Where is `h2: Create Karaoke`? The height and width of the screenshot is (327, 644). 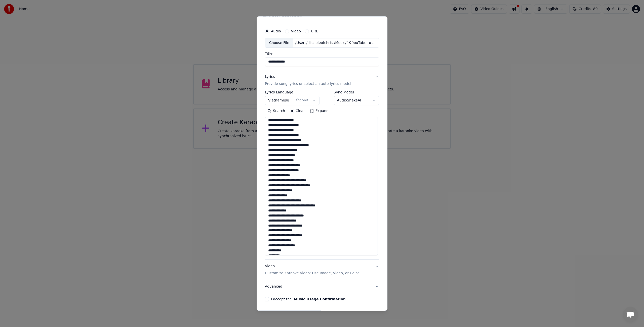 h2: Create Karaoke is located at coordinates (322, 16).